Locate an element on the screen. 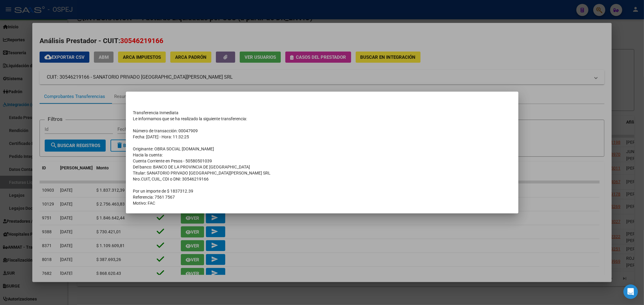  td: Número de transacción: 00047909 is located at coordinates (322, 131).